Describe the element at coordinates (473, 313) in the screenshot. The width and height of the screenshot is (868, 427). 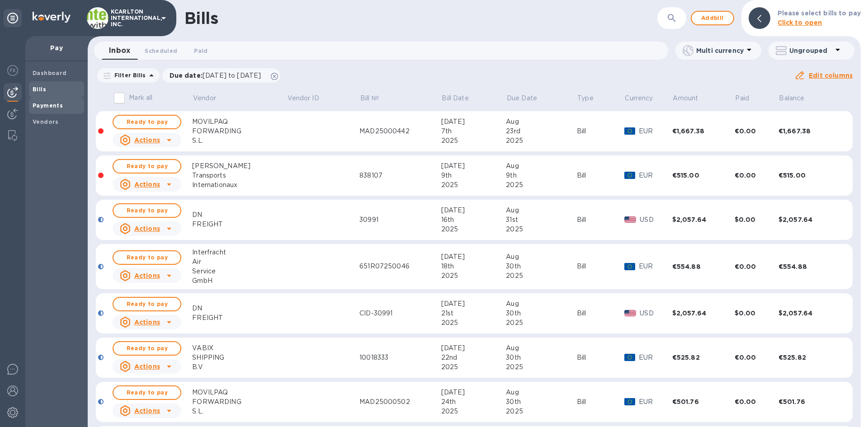
I see `div: 21st` at that location.